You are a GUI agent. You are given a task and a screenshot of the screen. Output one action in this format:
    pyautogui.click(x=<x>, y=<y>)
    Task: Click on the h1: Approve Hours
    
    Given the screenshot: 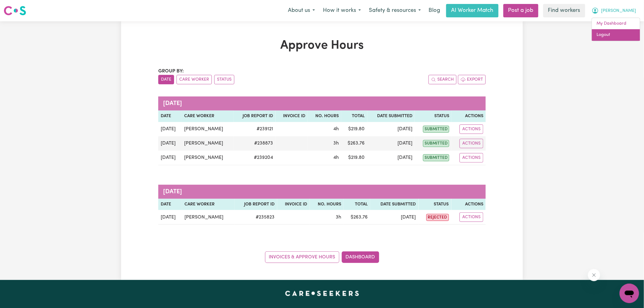 What is the action you would take?
    pyautogui.click(x=322, y=46)
    